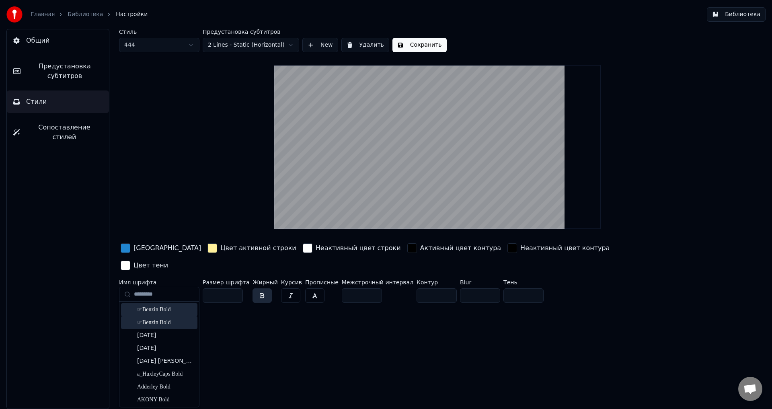 This screenshot has width=772, height=409. Describe the element at coordinates (419, 45) in the screenshot. I see `button: Сохранить` at that location.